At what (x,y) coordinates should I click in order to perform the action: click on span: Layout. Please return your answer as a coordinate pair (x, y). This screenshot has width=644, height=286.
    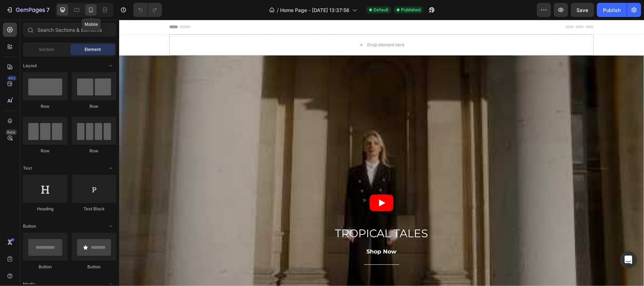
    Looking at the image, I should click on (30, 66).